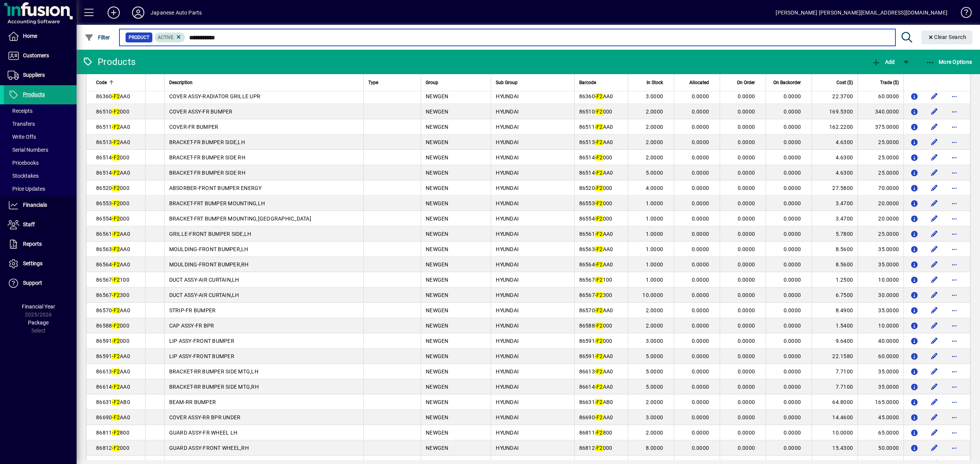 This screenshot has width=980, height=464. I want to click on div: In Stock, so click(651, 83).